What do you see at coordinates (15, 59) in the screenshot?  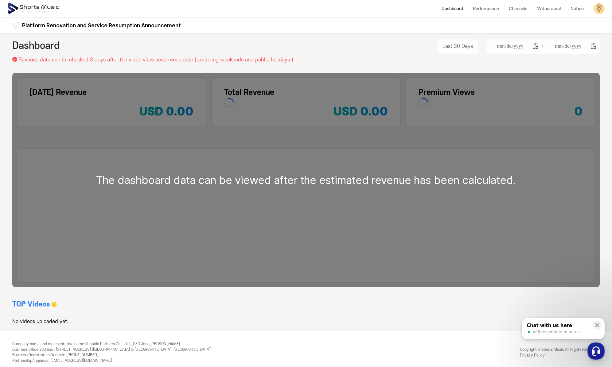 I see `img: 설명 아이콘` at bounding box center [15, 59].